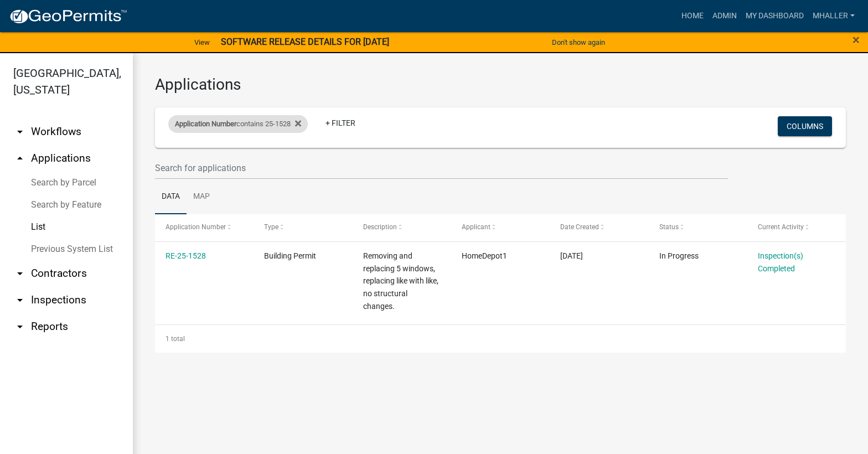 The image size is (868, 454). Describe the element at coordinates (571, 256) in the screenshot. I see `span: 08/18/2025` at that location.